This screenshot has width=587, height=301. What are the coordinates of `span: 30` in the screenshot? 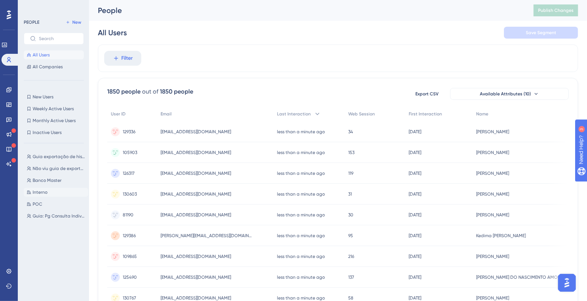 It's located at (351, 215).